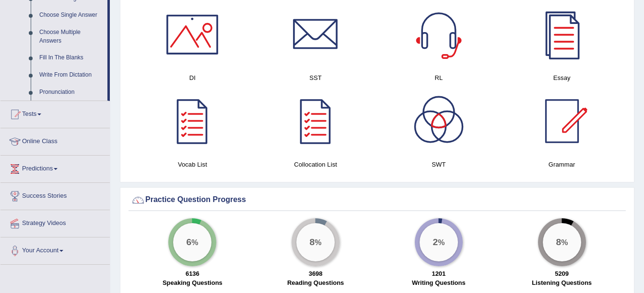 The height and width of the screenshot is (293, 644). What do you see at coordinates (192, 165) in the screenshot?
I see `h4: Vocab List` at bounding box center [192, 165].